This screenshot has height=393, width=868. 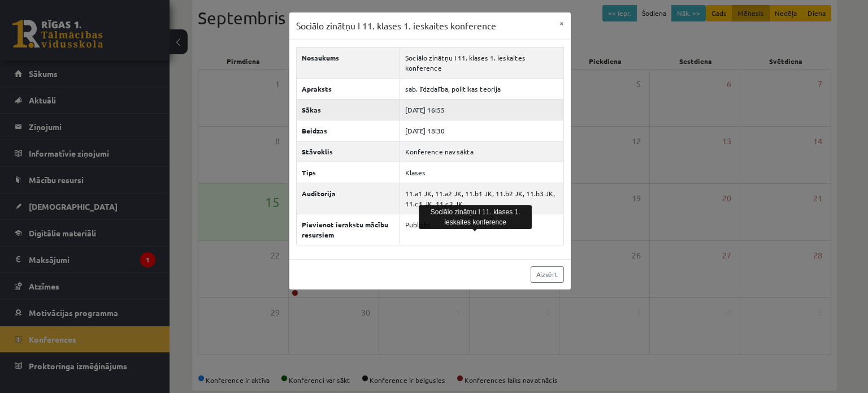 I want to click on th: Stāvoklis, so click(x=348, y=151).